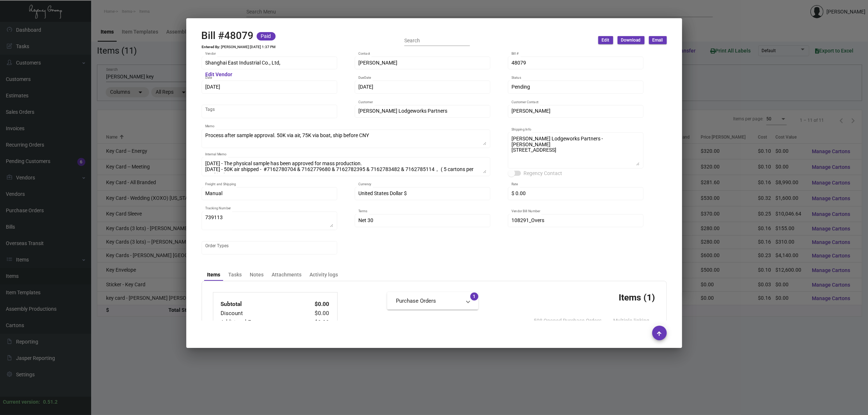 The width and height of the screenshot is (868, 415). What do you see at coordinates (631, 321) in the screenshot?
I see `button: Multiple linking` at bounding box center [631, 321].